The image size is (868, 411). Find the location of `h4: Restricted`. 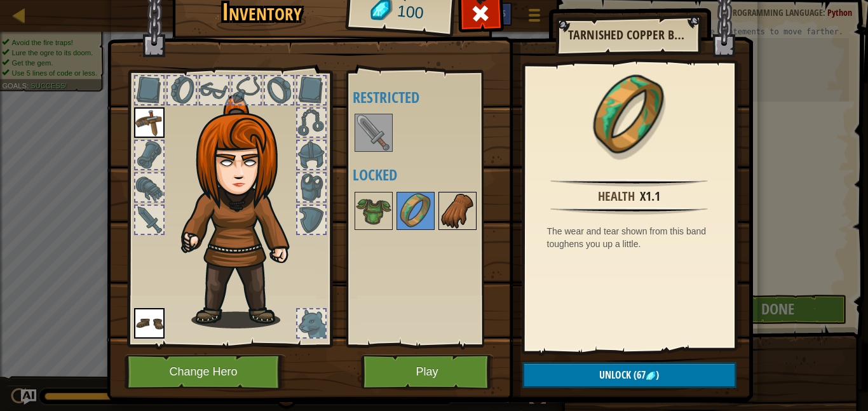

h4: Restricted is located at coordinates (428, 97).